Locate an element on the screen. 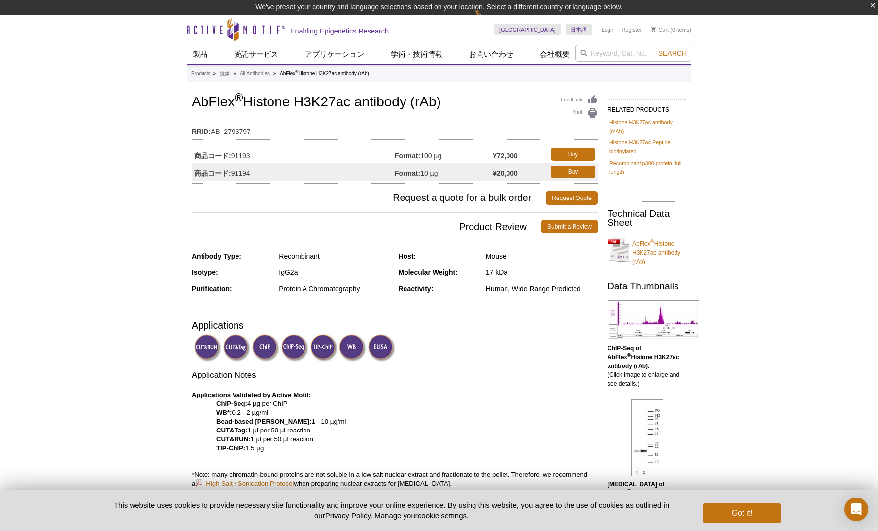 Image resolution: width=878 pixels, height=531 pixels. div: 17 kDa is located at coordinates (542, 272).